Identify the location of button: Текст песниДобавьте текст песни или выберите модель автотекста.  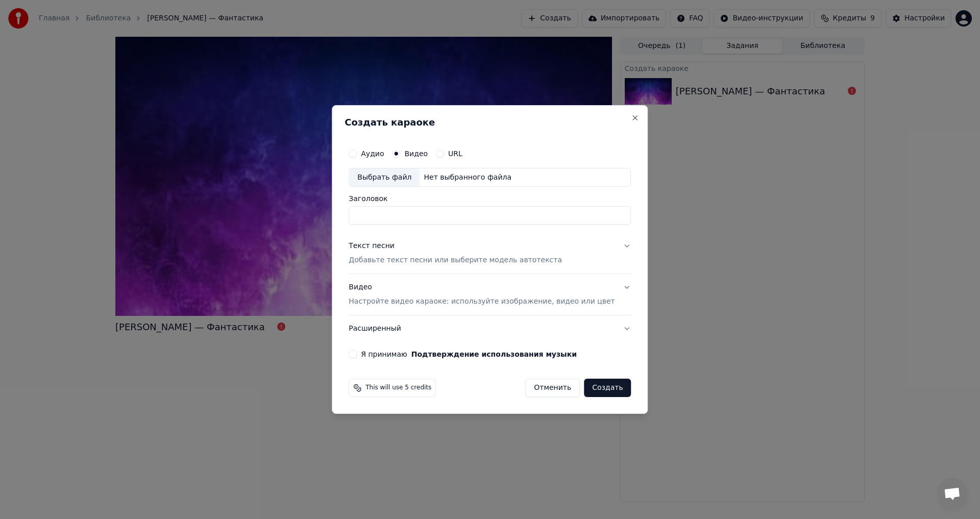
(490, 253).